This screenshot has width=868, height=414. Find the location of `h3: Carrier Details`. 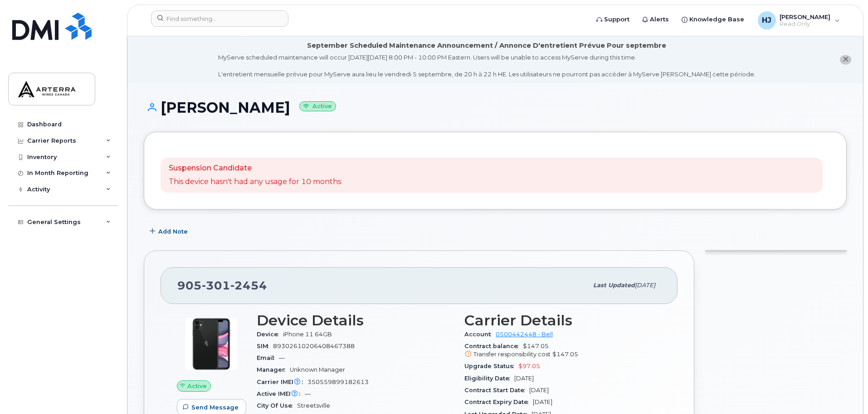

h3: Carrier Details is located at coordinates (563, 320).